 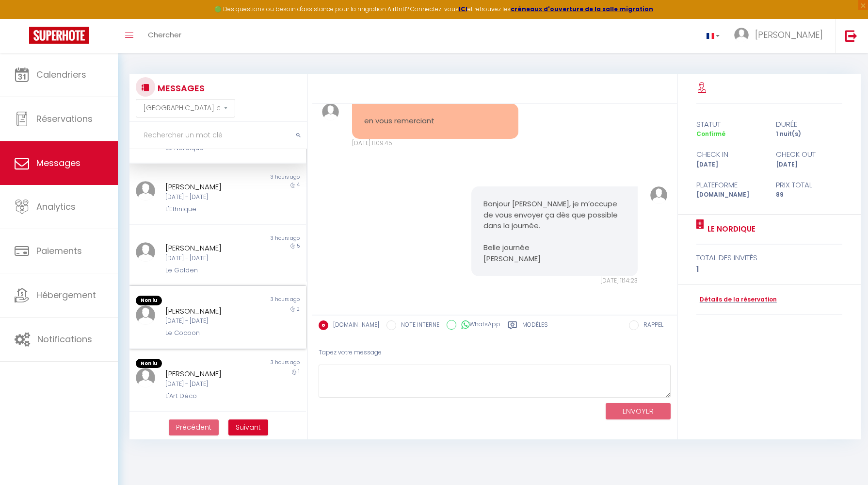 What do you see at coordinates (210, 333) in the screenshot?
I see `div: Le Cocoon` at bounding box center [210, 333].